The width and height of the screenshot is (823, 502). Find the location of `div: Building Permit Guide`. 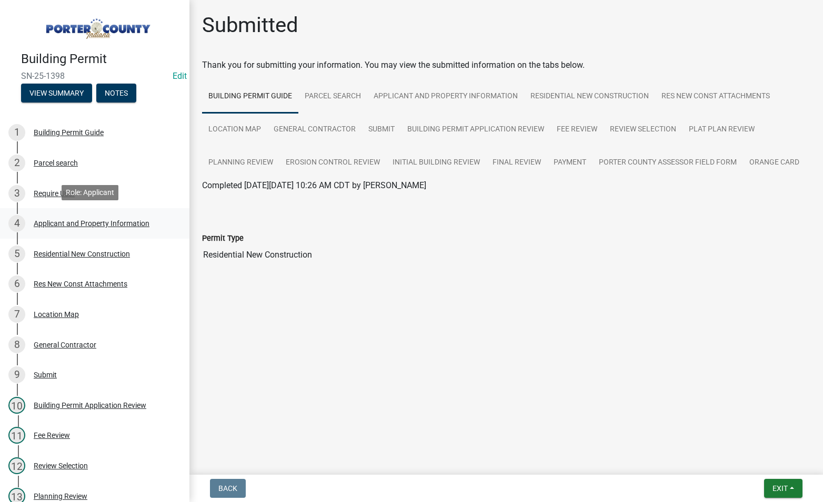

div: Building Permit Guide is located at coordinates (68, 133).